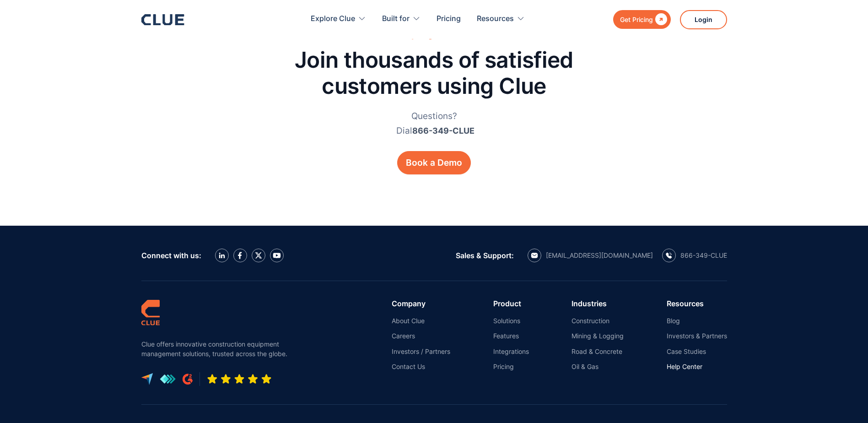 This screenshot has width=868, height=423. I want to click on div: Product, so click(511, 303).